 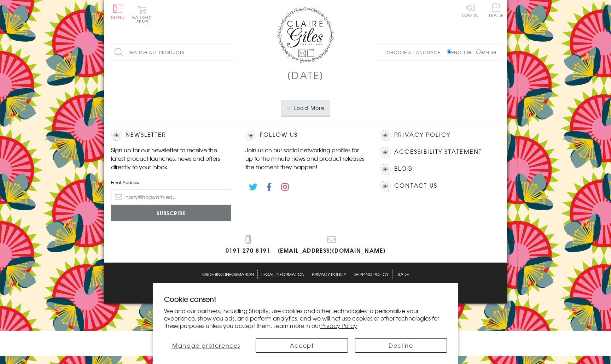 What do you see at coordinates (306, 158) in the screenshot?
I see `p: Join us on our social networking profiles for up to the minute news and product releases the mome...` at bounding box center [306, 158].